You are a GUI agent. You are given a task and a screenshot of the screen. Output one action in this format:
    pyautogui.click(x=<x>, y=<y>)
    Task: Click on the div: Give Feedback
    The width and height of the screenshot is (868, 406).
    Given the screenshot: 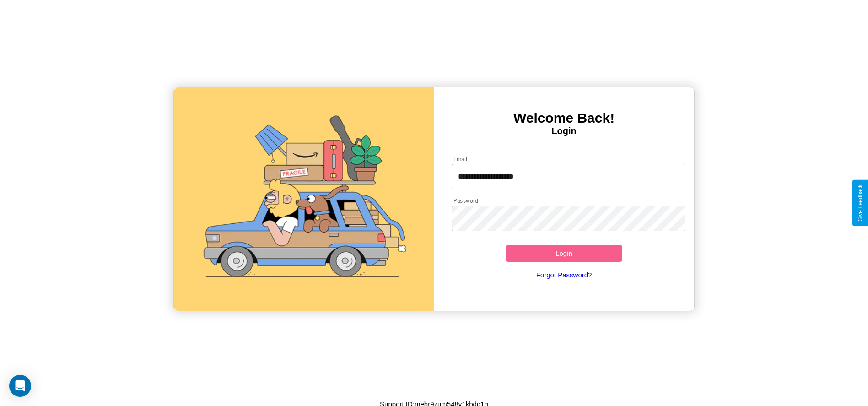 What is the action you would take?
    pyautogui.click(x=860, y=203)
    